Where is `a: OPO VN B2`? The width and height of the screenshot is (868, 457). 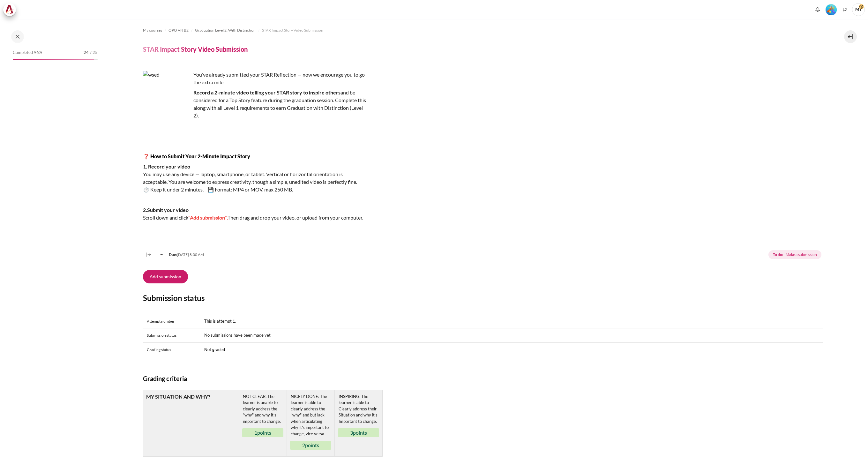
a: OPO VN B2 is located at coordinates (178, 30).